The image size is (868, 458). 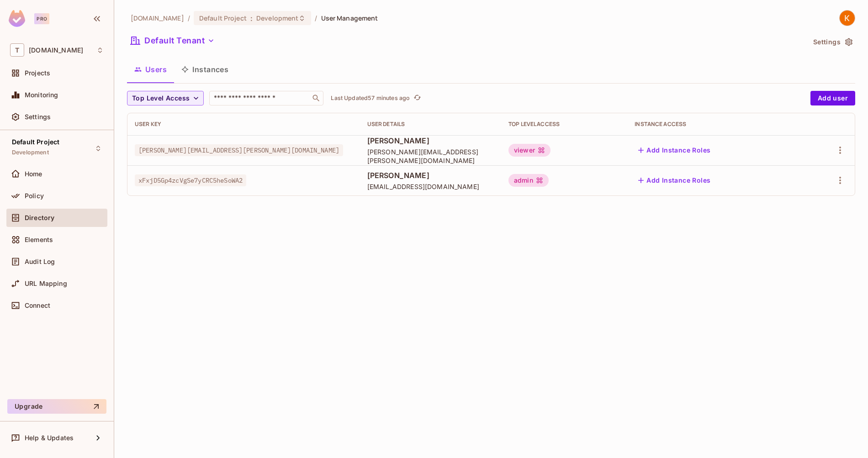 What do you see at coordinates (37, 305) in the screenshot?
I see `span: Connect` at bounding box center [37, 305].